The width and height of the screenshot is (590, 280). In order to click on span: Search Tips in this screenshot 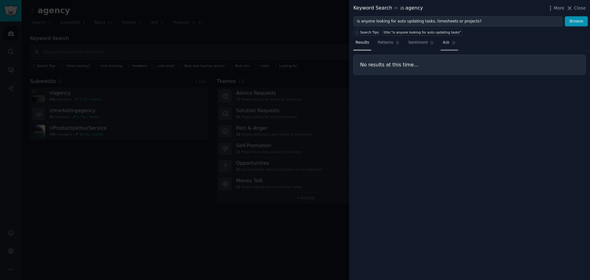, I will do `click(369, 32)`.